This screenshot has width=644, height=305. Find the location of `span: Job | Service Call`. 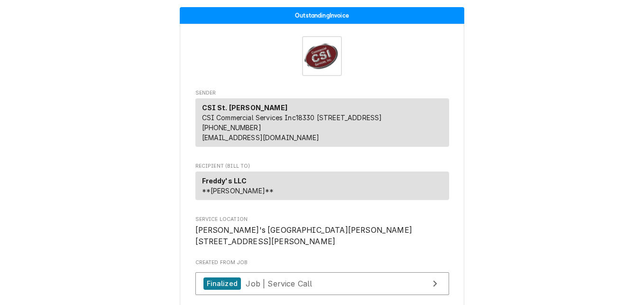

span: Job | Service Call is located at coordinates (279, 283).